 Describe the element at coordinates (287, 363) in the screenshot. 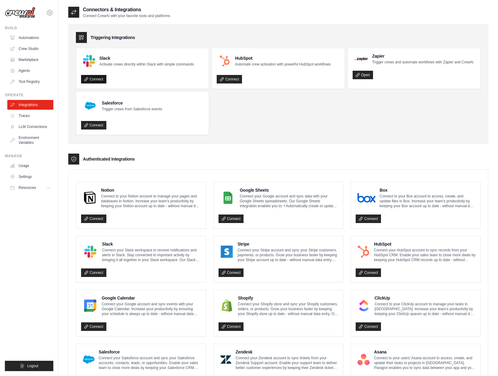

I see `p: Connect your Zendesk account to sync tickets from your Zendesk Support account. Enable your suppo...` at that location.